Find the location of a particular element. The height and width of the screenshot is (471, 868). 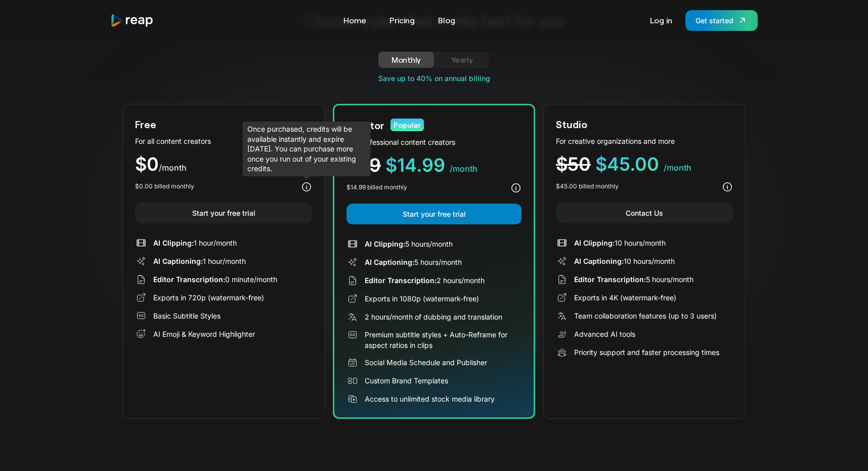

div: Yearly is located at coordinates (462, 60).